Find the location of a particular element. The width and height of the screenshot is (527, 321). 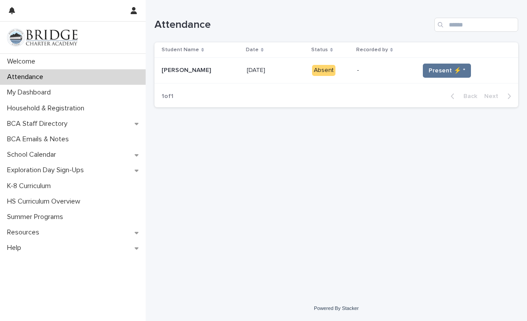

p: Summer Programs is located at coordinates (37, 217).